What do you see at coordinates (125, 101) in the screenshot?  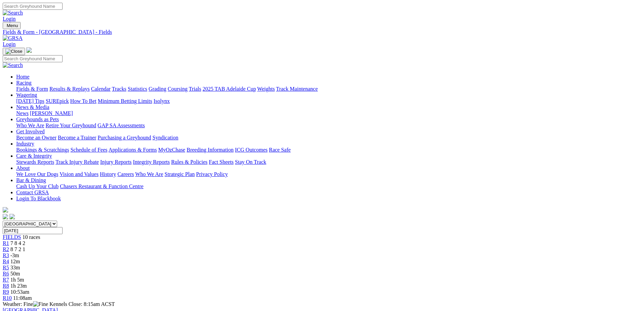 I see `a: Minimum Betting Limits` at bounding box center [125, 101].